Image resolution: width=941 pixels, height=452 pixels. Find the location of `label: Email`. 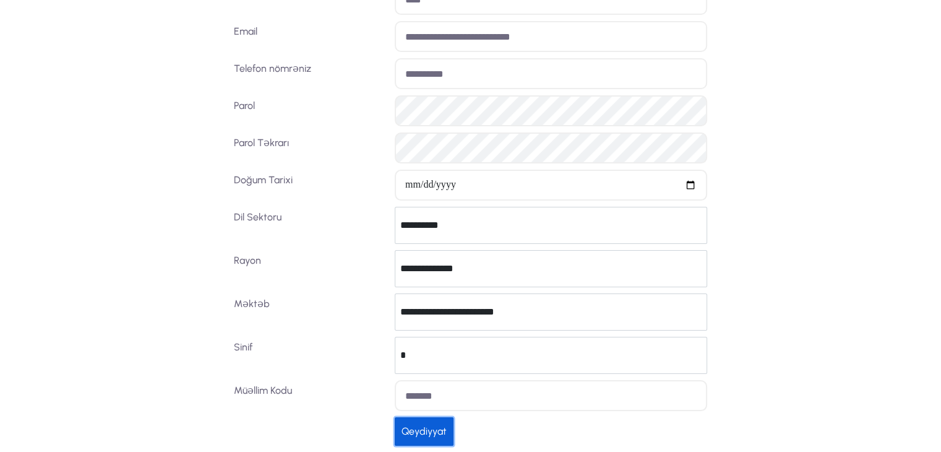

label: Email is located at coordinates (310, 37).